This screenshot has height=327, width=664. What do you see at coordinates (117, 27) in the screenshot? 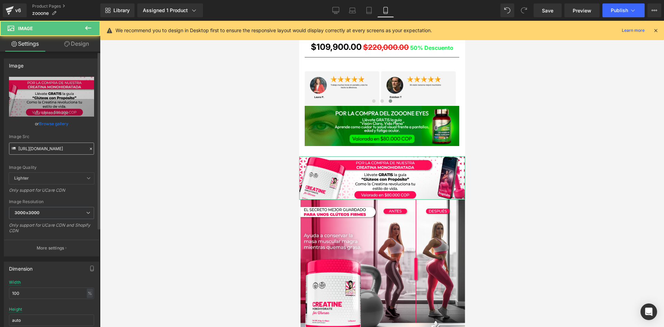
I see `span: 50%` at bounding box center [117, 27].